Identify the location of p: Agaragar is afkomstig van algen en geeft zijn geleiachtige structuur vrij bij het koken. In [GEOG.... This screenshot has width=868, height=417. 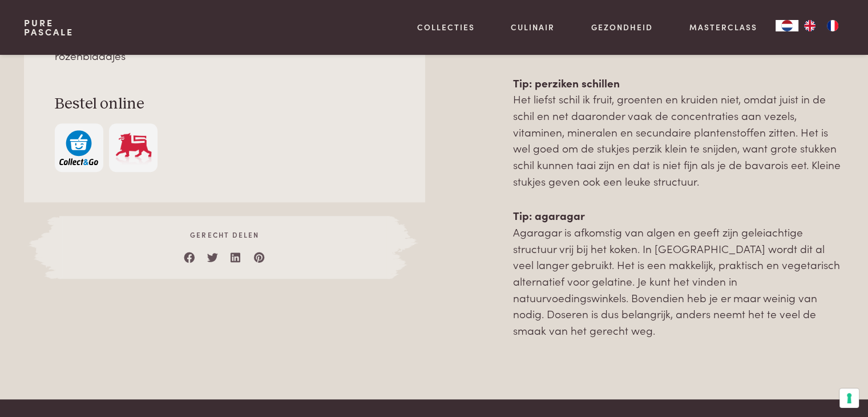
(679, 273).